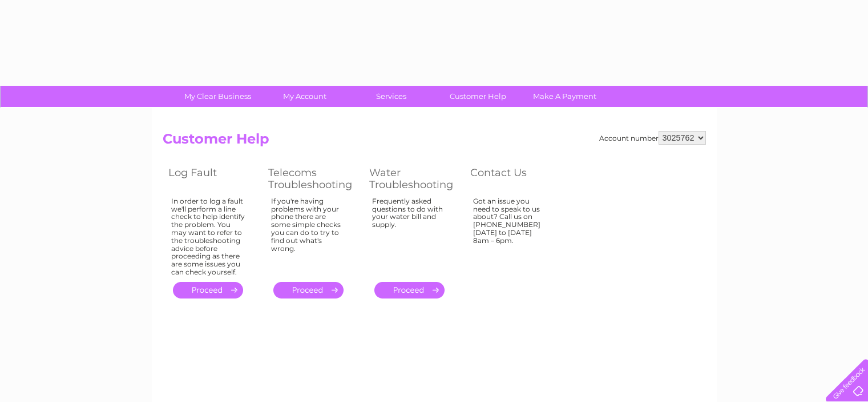 The image size is (868, 402). I want to click on th: Water Troubleshooting, so click(413, 178).